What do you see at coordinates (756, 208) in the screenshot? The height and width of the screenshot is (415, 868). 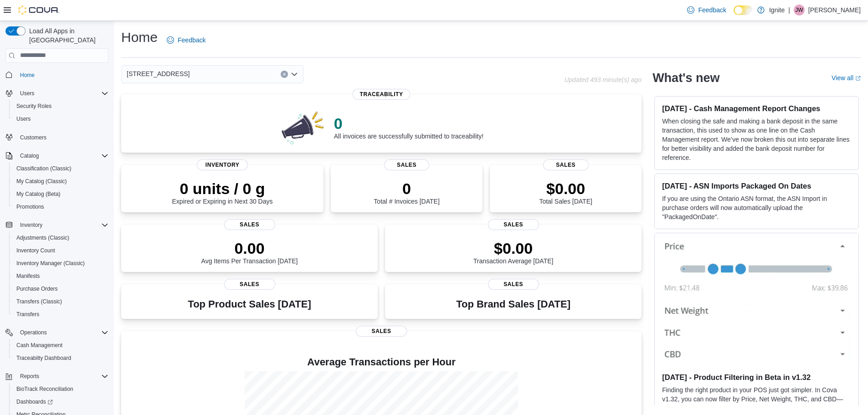 I see `p: If you are using the Ontario ASN format, the ASN Import in purchase orders will now automatically...` at bounding box center [756, 208].